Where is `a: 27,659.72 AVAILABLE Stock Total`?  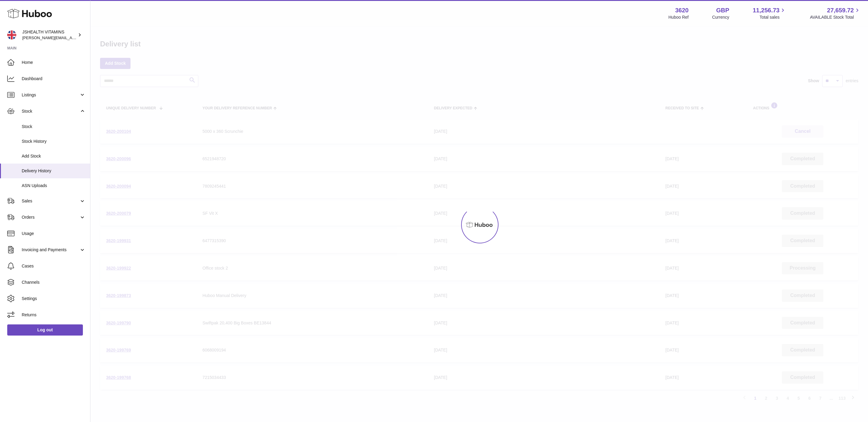
a: 27,659.72 AVAILABLE Stock Total is located at coordinates (835, 13).